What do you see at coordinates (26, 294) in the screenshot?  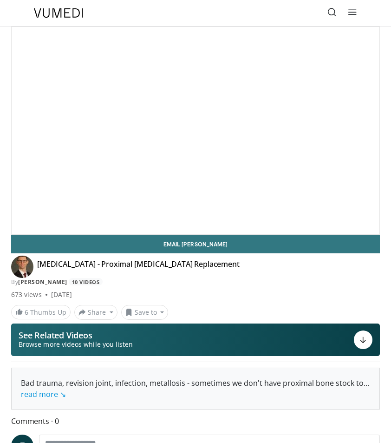 I see `span: 673 views` at bounding box center [26, 294].